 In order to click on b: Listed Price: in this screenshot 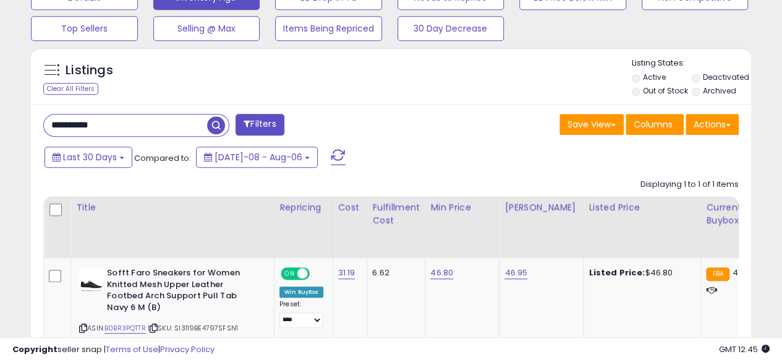, I will do `click(616, 272)`.